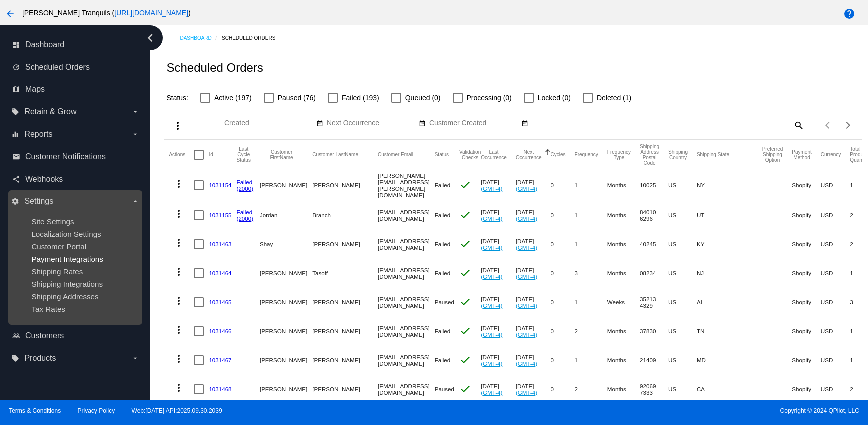 The height and width of the screenshot is (425, 868). What do you see at coordinates (529, 155) in the screenshot?
I see `button: Change sorting for NextOccurrenceUtc` at bounding box center [529, 155].